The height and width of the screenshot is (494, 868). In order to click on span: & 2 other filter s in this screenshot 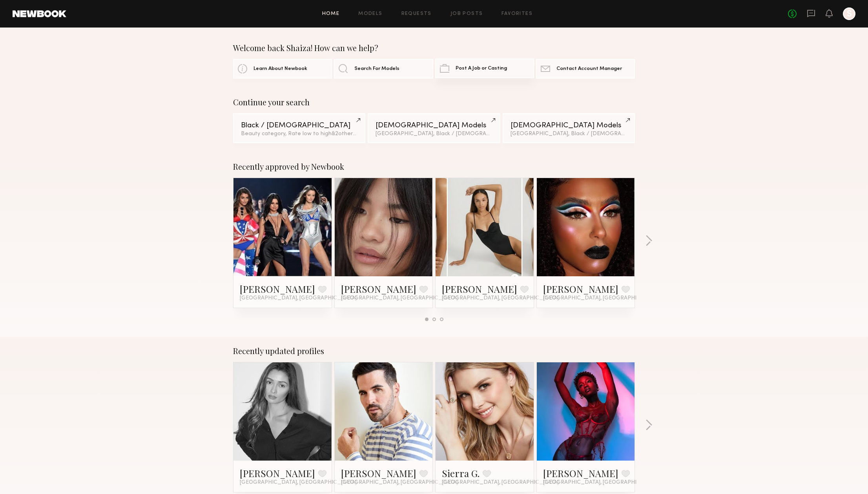, I will do `click(351, 134)`.